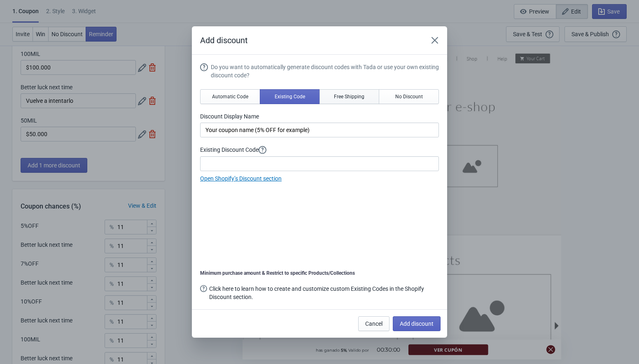  What do you see at coordinates (349, 96) in the screenshot?
I see `span: Free Shipping` at bounding box center [349, 96].